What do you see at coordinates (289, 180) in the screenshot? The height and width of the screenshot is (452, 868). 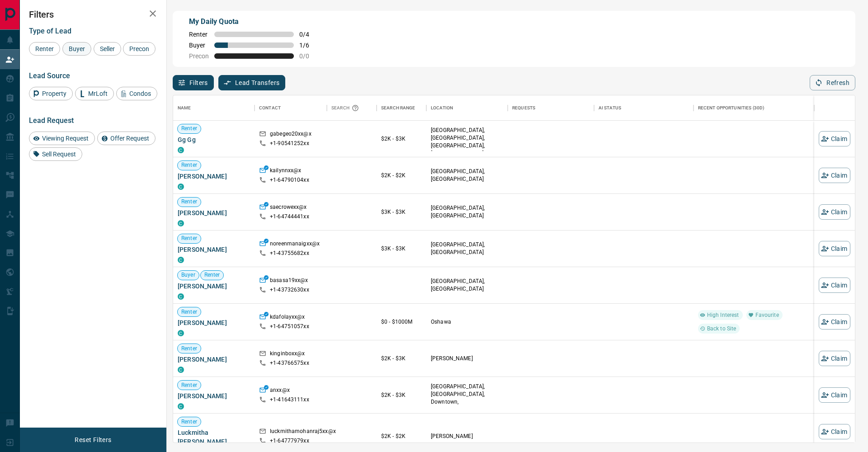 I see `p: +1- 64790104xx` at bounding box center [289, 180].